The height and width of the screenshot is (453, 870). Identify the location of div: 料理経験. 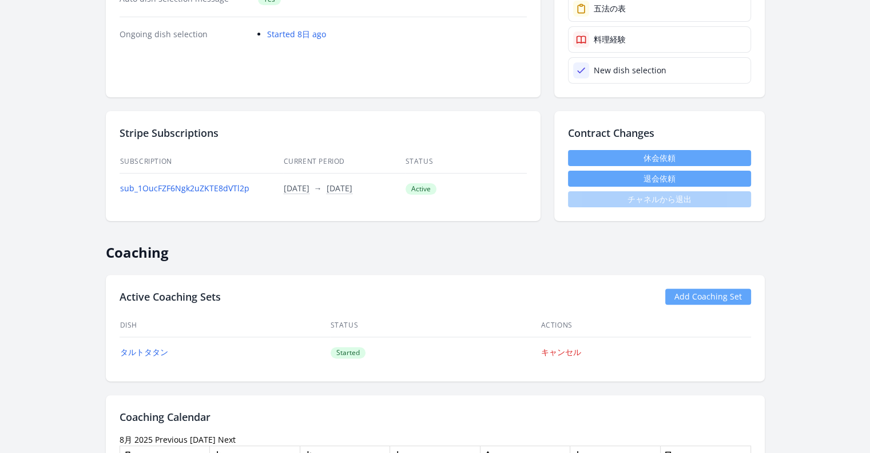
(610, 39).